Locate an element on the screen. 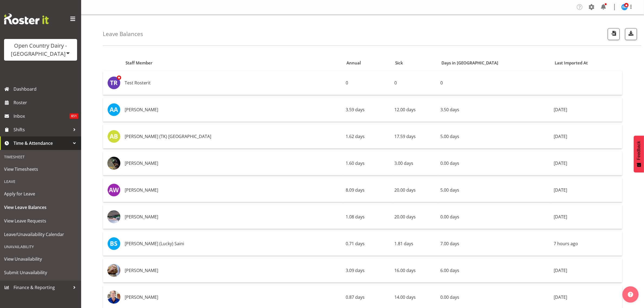  span: Submit Unavailability is located at coordinates (41, 273).